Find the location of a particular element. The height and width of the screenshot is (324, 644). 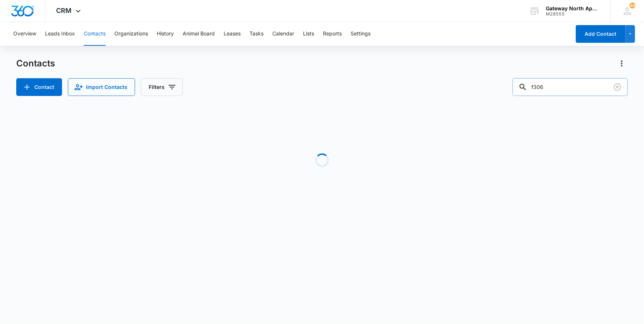

button: Overview is located at coordinates (25, 34).